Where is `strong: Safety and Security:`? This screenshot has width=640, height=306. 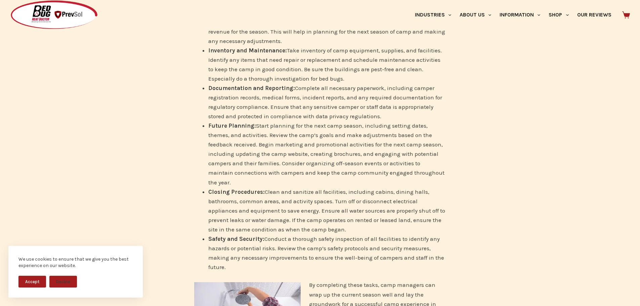 strong: Safety and Security: is located at coordinates (236, 239).